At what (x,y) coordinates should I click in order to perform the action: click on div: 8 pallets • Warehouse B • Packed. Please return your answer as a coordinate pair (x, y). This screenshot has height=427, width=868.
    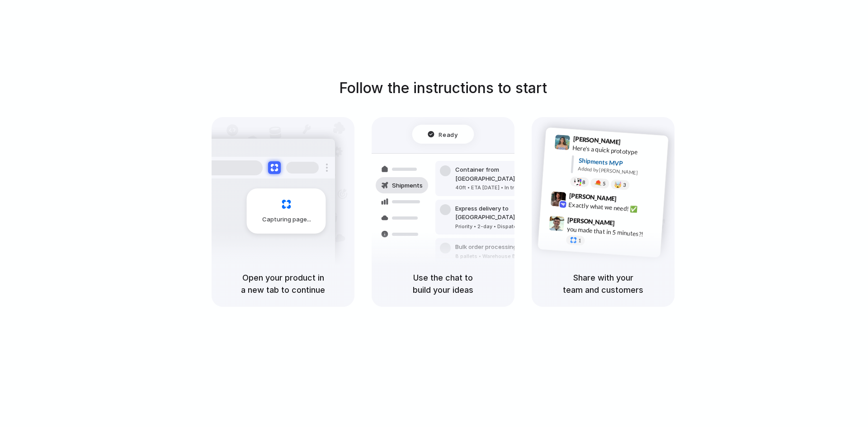
    Looking at the image, I should click on (497, 256).